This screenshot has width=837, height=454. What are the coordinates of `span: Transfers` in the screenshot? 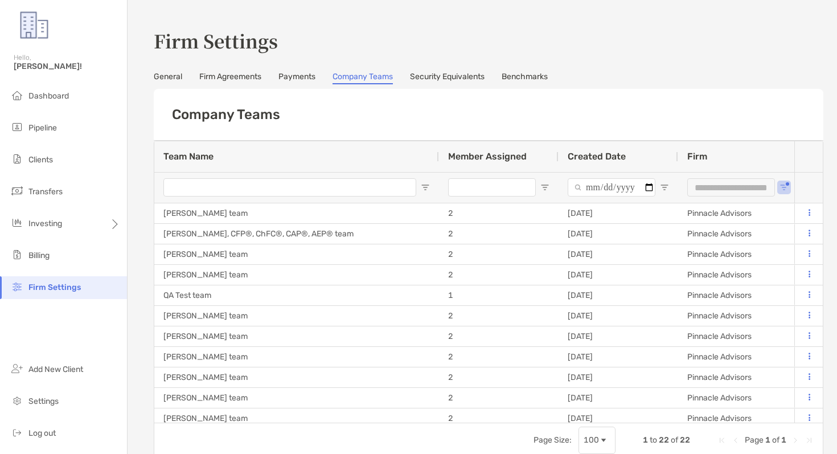 It's located at (46, 191).